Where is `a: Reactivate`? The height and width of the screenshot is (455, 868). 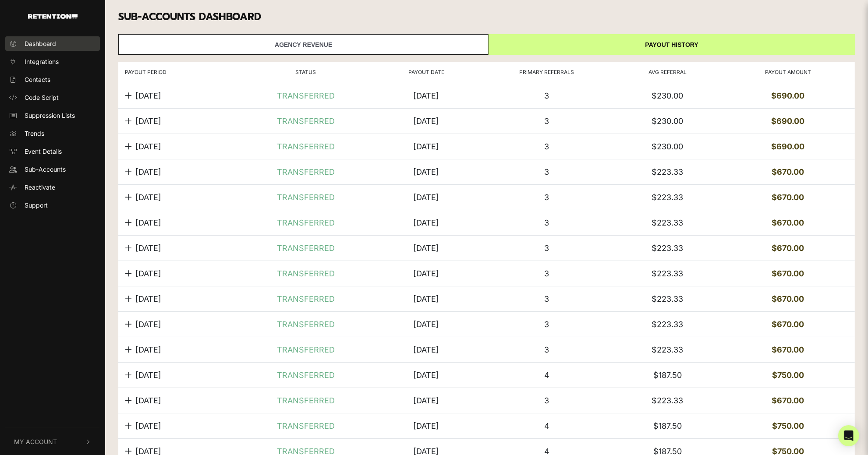
a: Reactivate is located at coordinates (53, 187).